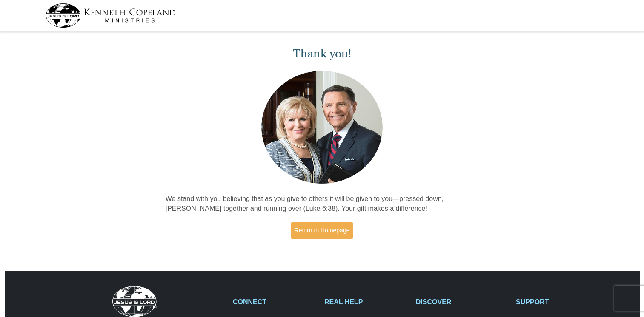 This screenshot has height=317, width=644. I want to click on img: kcm-header-logo.svg, so click(111, 15).